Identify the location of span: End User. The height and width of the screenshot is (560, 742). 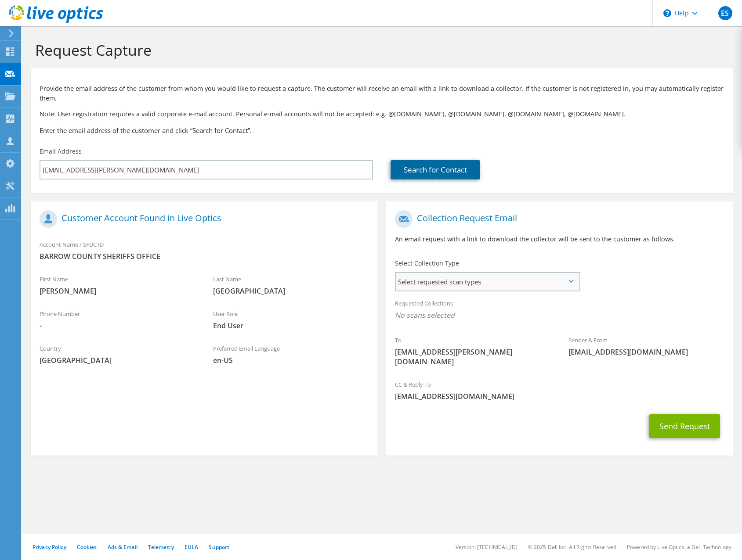
(291, 325).